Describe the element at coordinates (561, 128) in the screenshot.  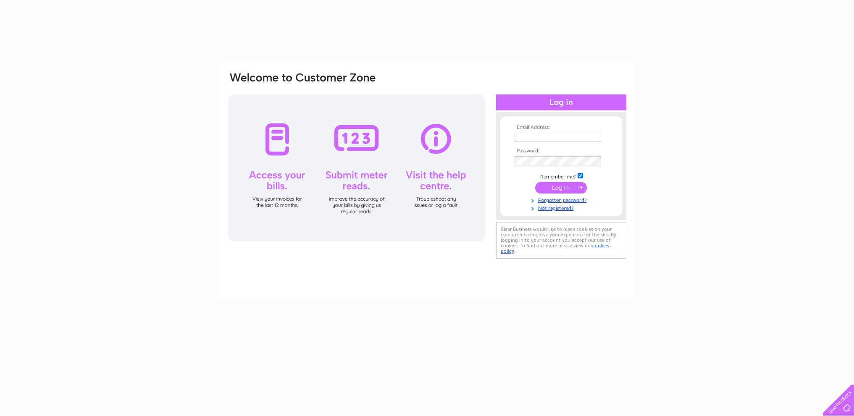
I see `th: Email Address:` at that location.